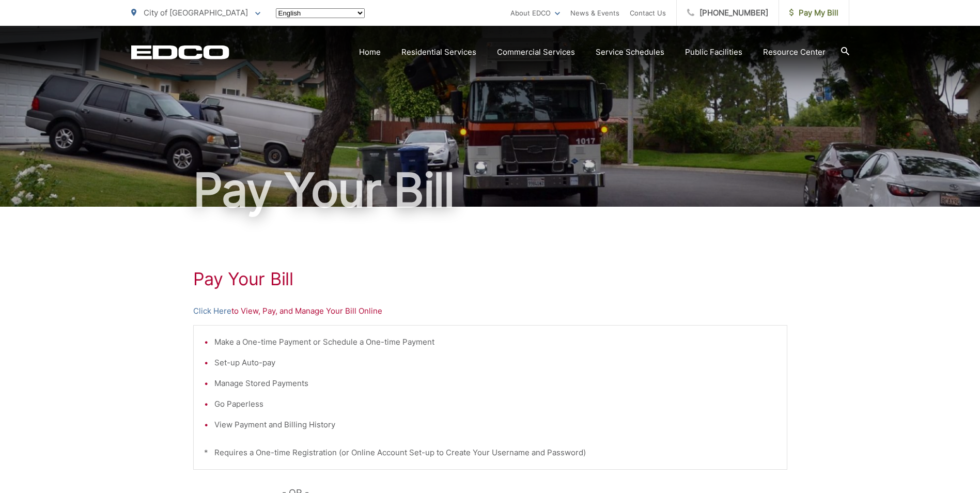  Describe the element at coordinates (370, 52) in the screenshot. I see `a: Home` at that location.